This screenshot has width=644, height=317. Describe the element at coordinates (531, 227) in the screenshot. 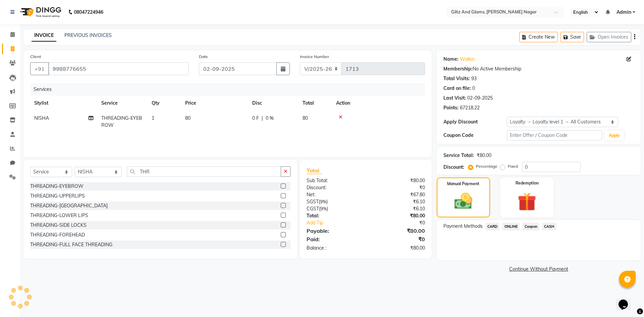

I see `span: Coupon` at that location.